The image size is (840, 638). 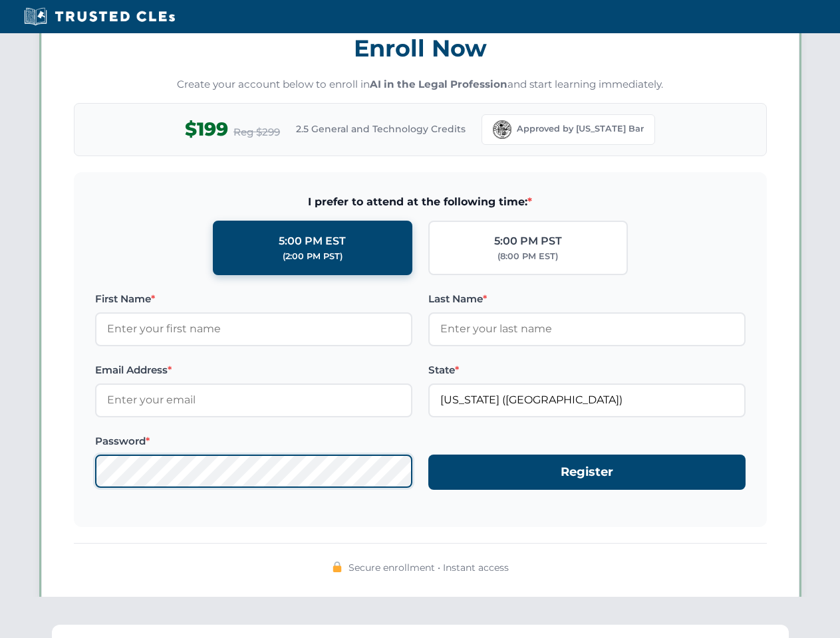 I want to click on div: 5:00 PM PST, so click(x=528, y=241).